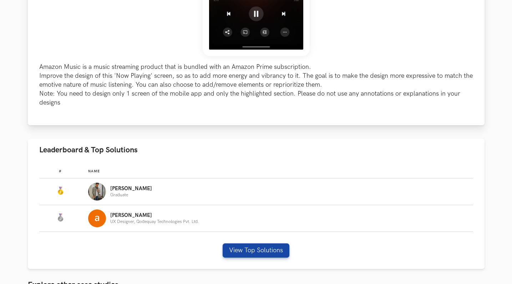 Image resolution: width=512 pixels, height=284 pixels. What do you see at coordinates (256, 150) in the screenshot?
I see `button: Leaderboard & Top Solutions` at bounding box center [256, 150].